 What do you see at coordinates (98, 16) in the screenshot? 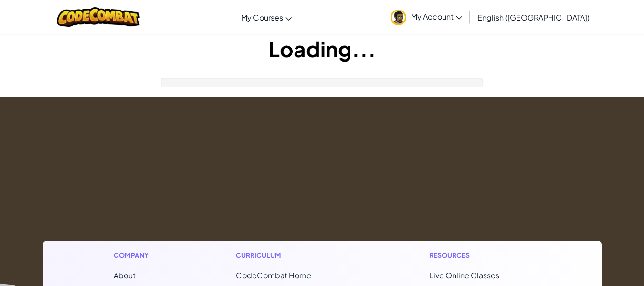
I see `a: CodeCombat logo` at bounding box center [98, 16].